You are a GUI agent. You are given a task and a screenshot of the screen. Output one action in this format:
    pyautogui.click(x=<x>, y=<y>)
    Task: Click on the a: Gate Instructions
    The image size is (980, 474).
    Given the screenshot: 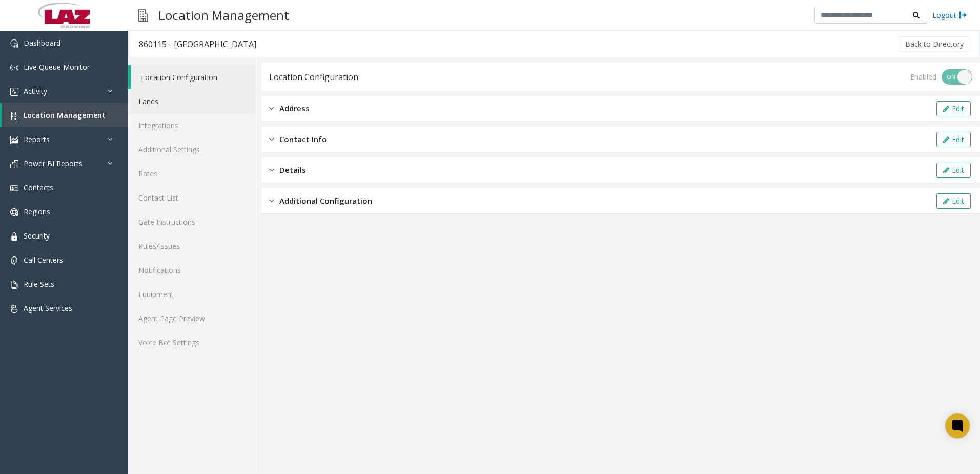 What is the action you would take?
    pyautogui.click(x=192, y=222)
    